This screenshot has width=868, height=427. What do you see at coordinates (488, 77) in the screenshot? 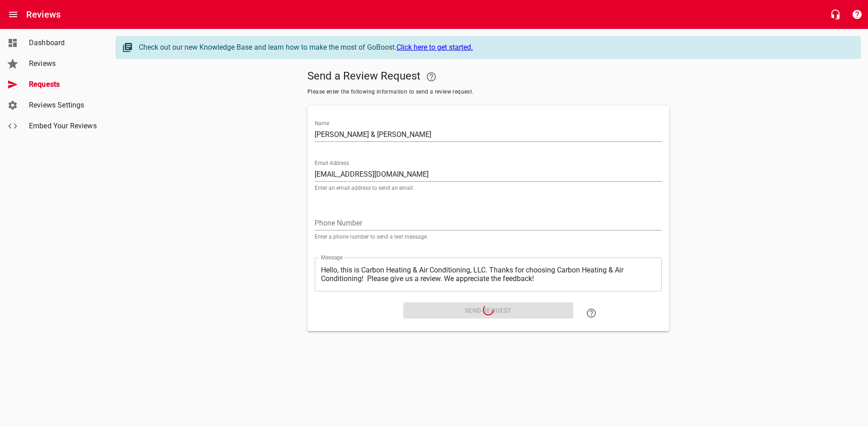
I see `h5: Send a Review Request` at bounding box center [488, 77].